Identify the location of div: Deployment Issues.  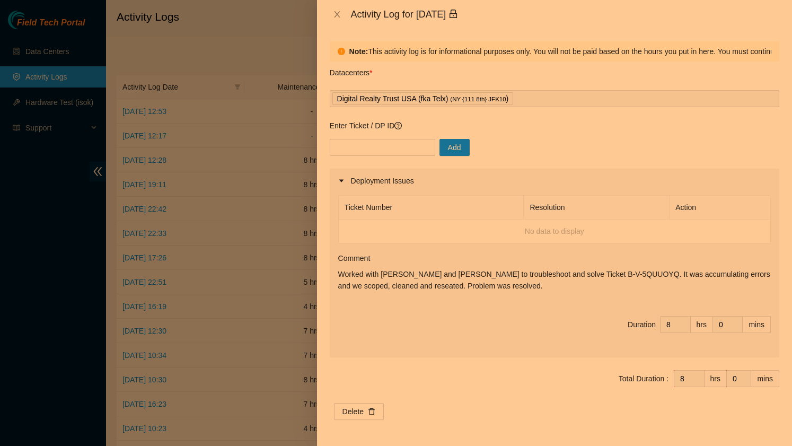
(555, 181).